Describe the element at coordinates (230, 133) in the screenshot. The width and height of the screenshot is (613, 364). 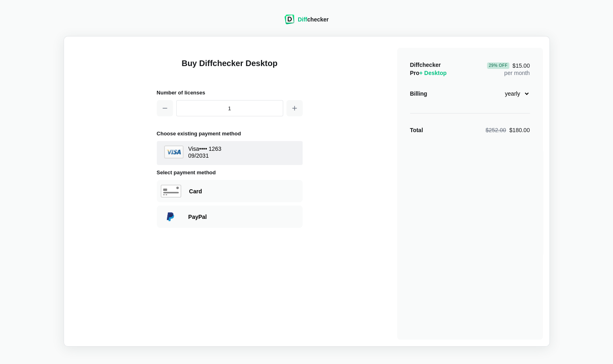
I see `h2: Choose existing payment method` at that location.